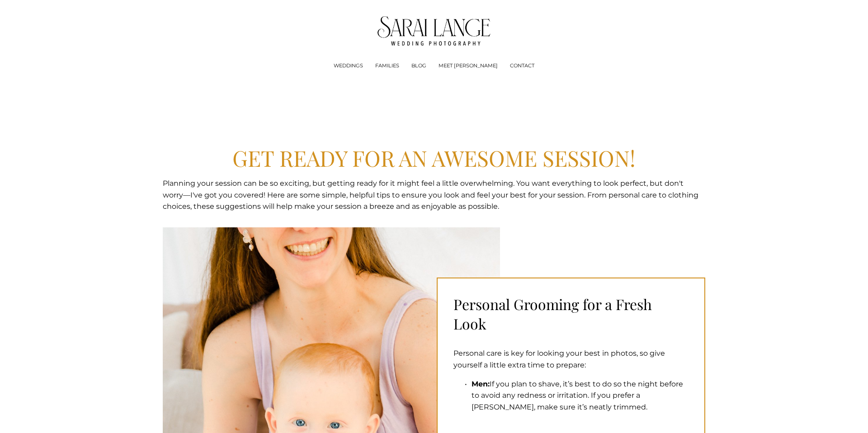 The width and height of the screenshot is (868, 433). What do you see at coordinates (434, 31) in the screenshot?
I see `img: Tennessee Wedding Photographer - Sarai Lange Photography` at bounding box center [434, 31].